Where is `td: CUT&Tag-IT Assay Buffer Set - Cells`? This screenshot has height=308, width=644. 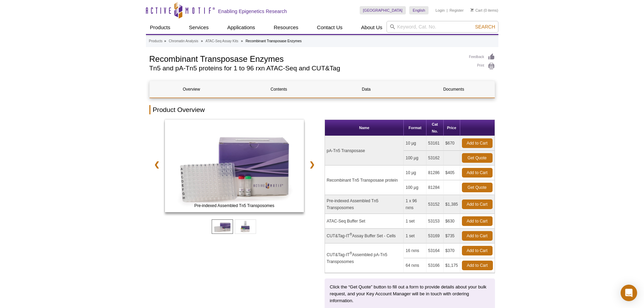
td: CUT&Tag-IT Assay Buffer Set - Cells is located at coordinates (364, 236).